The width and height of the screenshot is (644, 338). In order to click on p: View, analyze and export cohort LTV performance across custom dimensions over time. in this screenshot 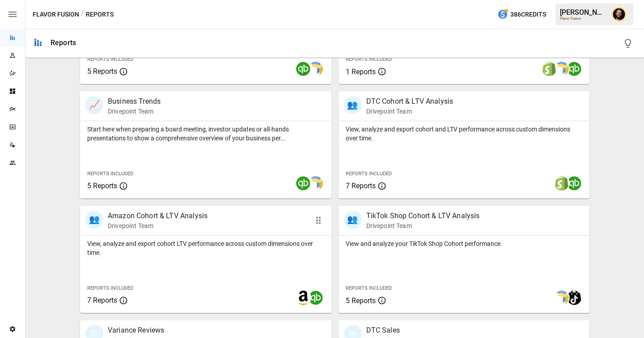, I will do `click(205, 248)`.